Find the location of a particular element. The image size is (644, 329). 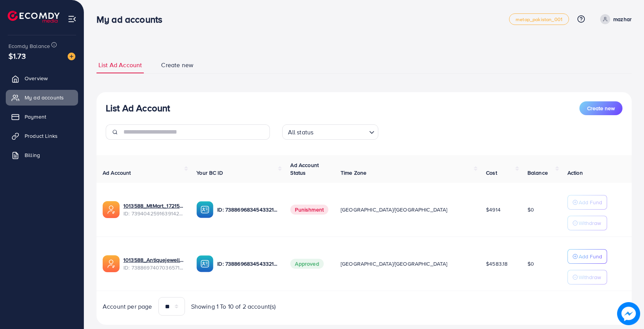

span: List Ad Account is located at coordinates (120, 65).